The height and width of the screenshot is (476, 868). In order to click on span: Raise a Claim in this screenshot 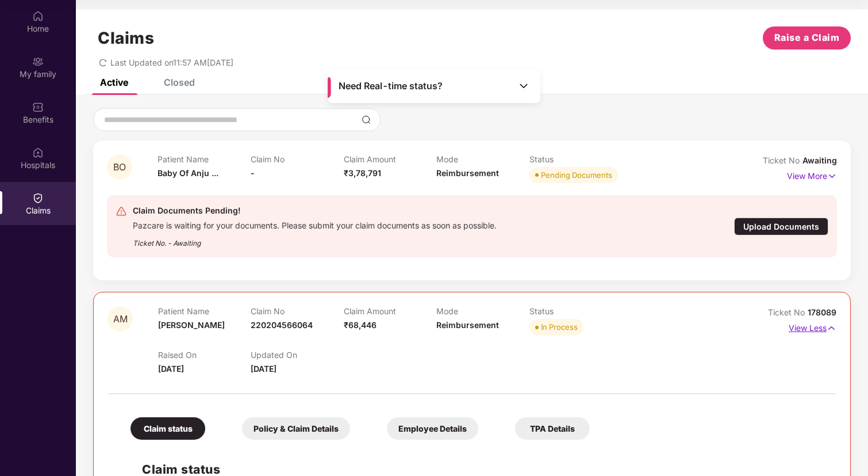, I will do `click(807, 37)`.